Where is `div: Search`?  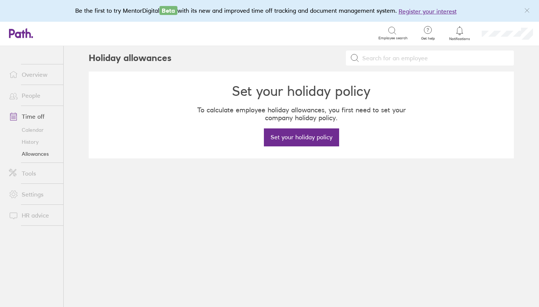
div: Search is located at coordinates (93, 33).